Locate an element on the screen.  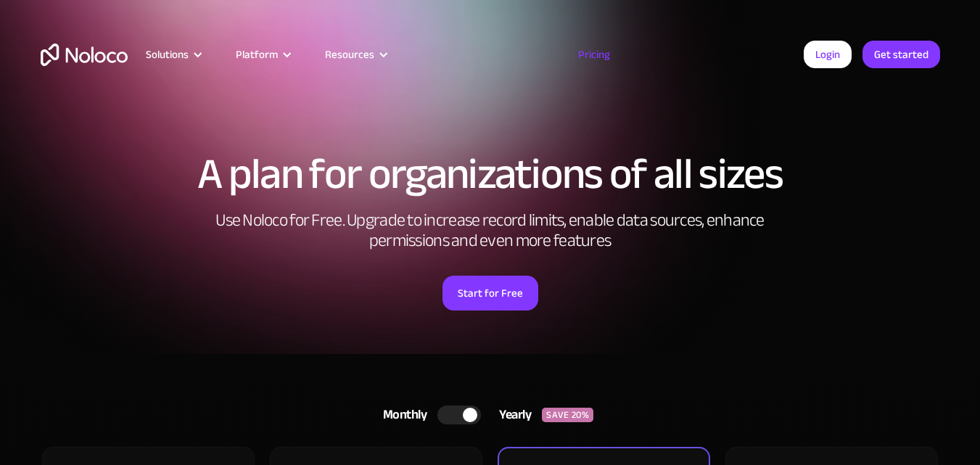
div: SAVE 20% is located at coordinates (568, 415).